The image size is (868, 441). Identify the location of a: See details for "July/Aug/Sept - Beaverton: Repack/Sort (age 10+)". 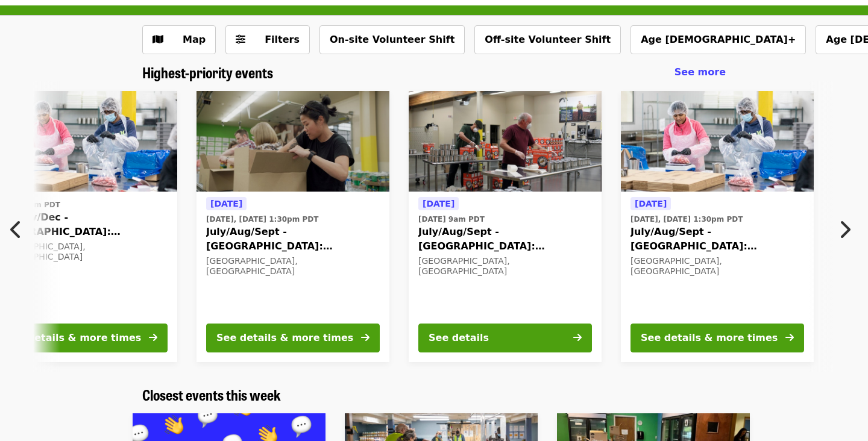
(717, 227).